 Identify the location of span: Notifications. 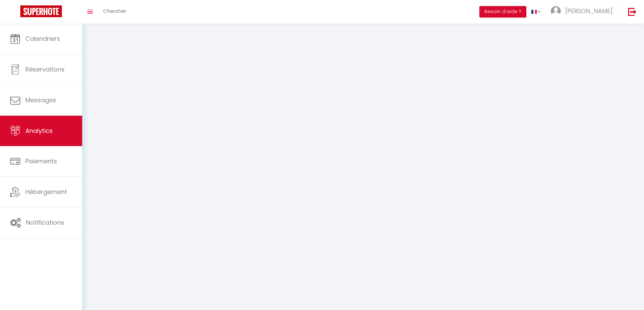
(45, 222).